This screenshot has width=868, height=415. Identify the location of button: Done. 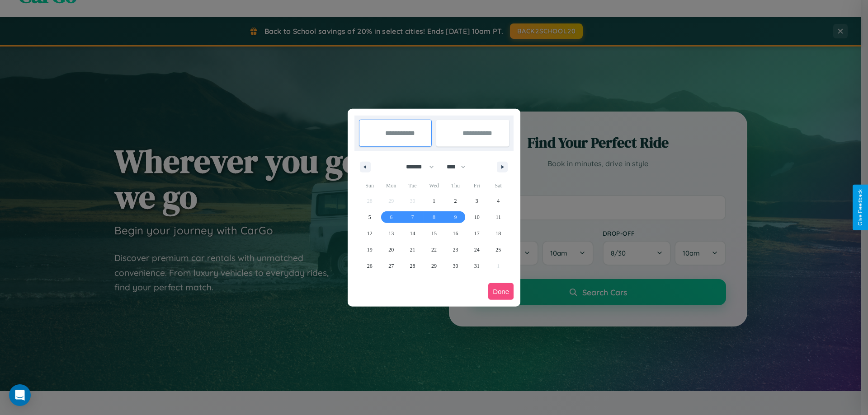
(501, 292).